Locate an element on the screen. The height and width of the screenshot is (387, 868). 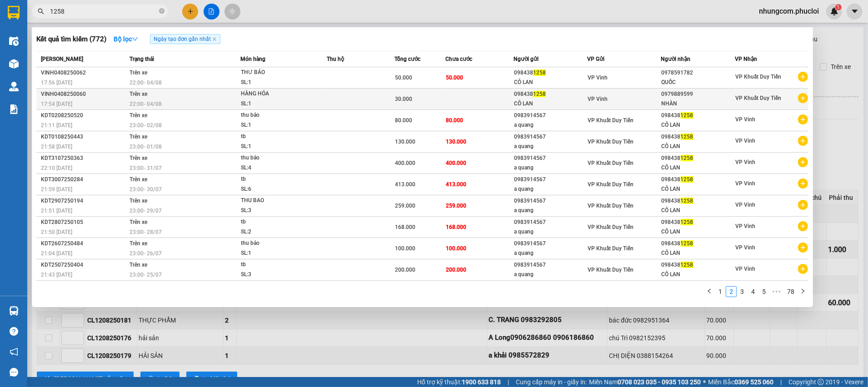
div: NHÀN is located at coordinates (698, 103).